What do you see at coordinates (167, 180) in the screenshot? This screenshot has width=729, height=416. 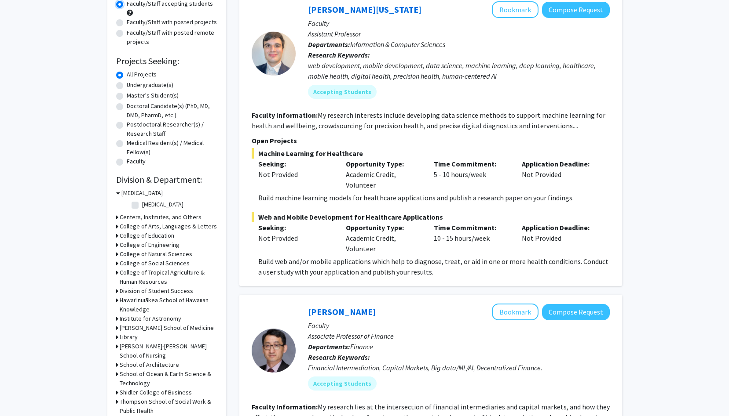 I see `h2: Division & Department:` at bounding box center [167, 180].